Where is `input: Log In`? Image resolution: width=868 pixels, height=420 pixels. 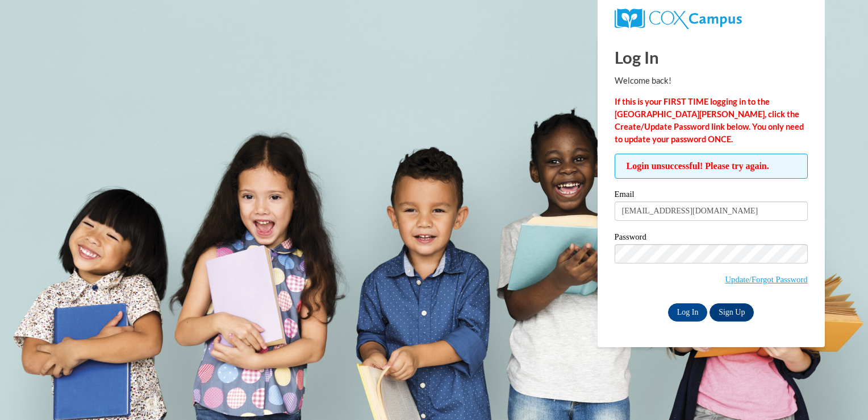 input: Log In is located at coordinates (688, 312).